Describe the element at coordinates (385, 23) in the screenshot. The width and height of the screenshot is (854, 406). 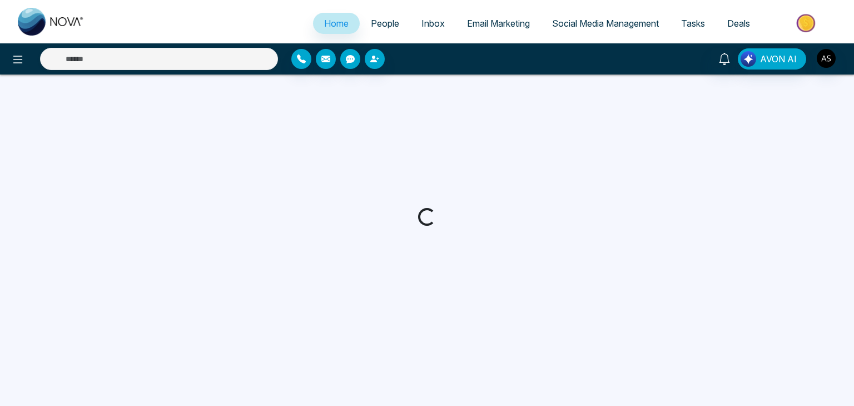
I see `span: People` at that location.